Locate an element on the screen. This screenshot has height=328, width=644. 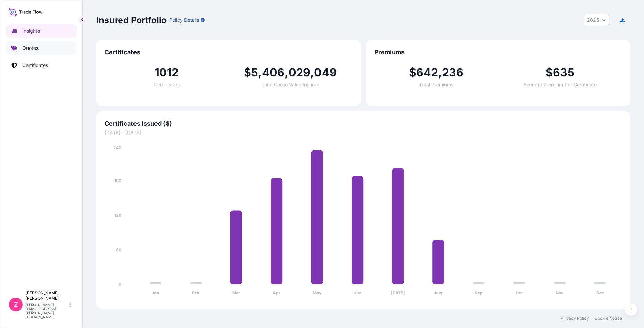
span: Total Premiums is located at coordinates (436, 84).